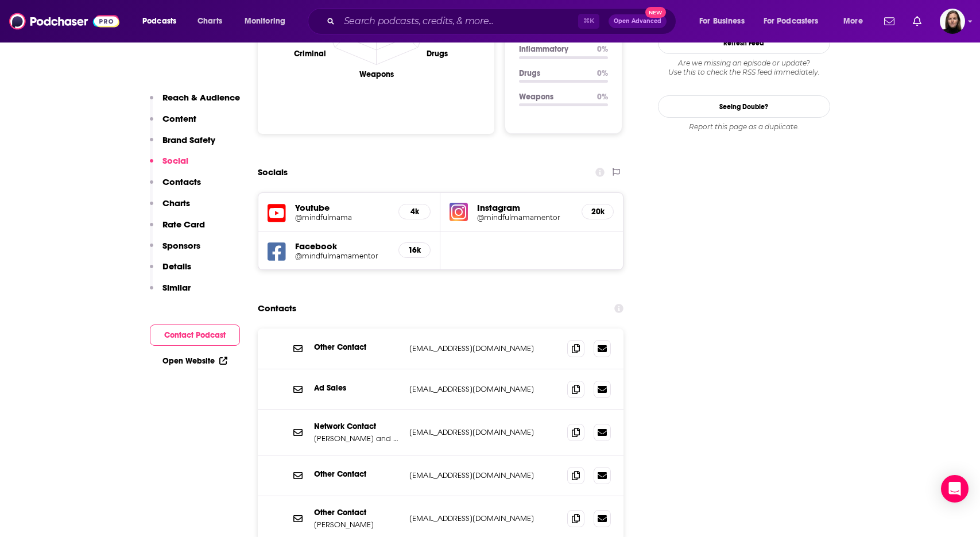  What do you see at coordinates (183, 145) in the screenshot?
I see `button: Brand Safety` at bounding box center [183, 145].